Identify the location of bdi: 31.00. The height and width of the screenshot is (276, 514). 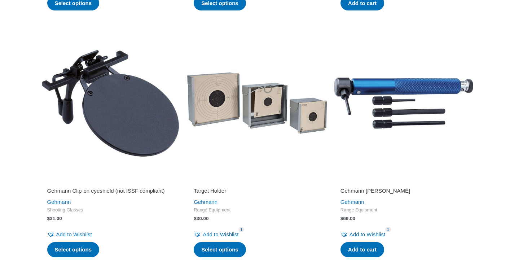
(54, 218).